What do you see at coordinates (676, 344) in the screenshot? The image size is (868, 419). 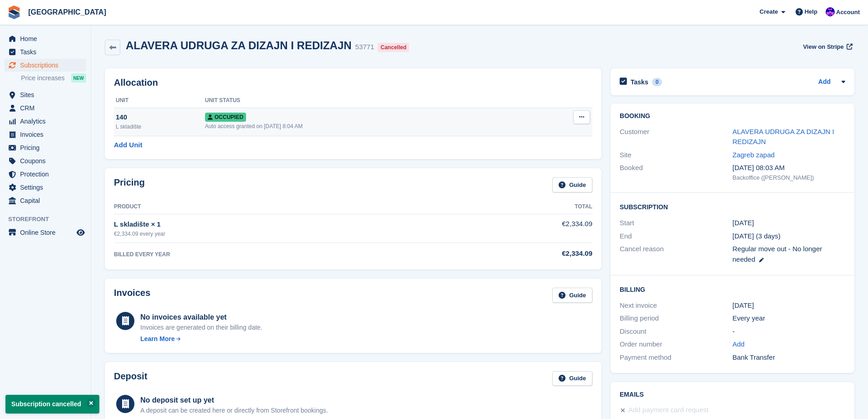 I see `div: Order number` at bounding box center [676, 344].